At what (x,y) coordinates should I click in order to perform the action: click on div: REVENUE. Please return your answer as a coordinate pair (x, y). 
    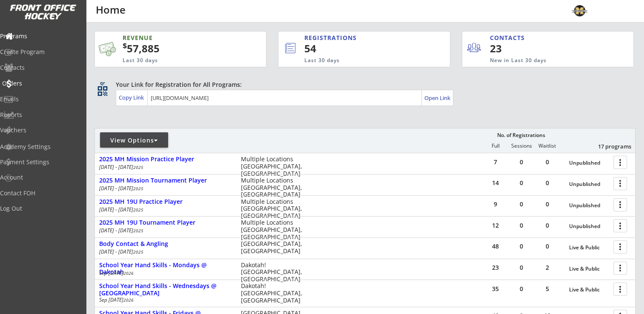
    Looking at the image, I should click on (174, 38).